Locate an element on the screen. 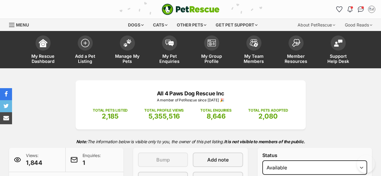  a: Add a Pet Listing is located at coordinates (85, 50).